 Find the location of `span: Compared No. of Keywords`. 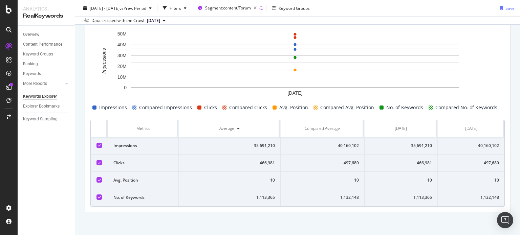

span: Compared No. of Keywords is located at coordinates (466, 108).